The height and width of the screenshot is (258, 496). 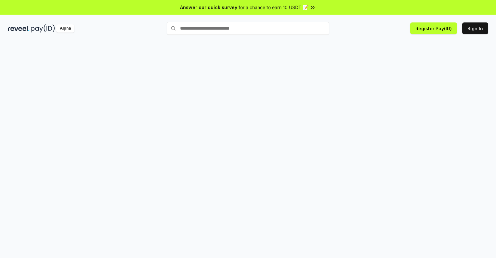 What do you see at coordinates (273, 7) in the screenshot?
I see `span: for a chance to earn 10 USDT 📝` at bounding box center [273, 7].